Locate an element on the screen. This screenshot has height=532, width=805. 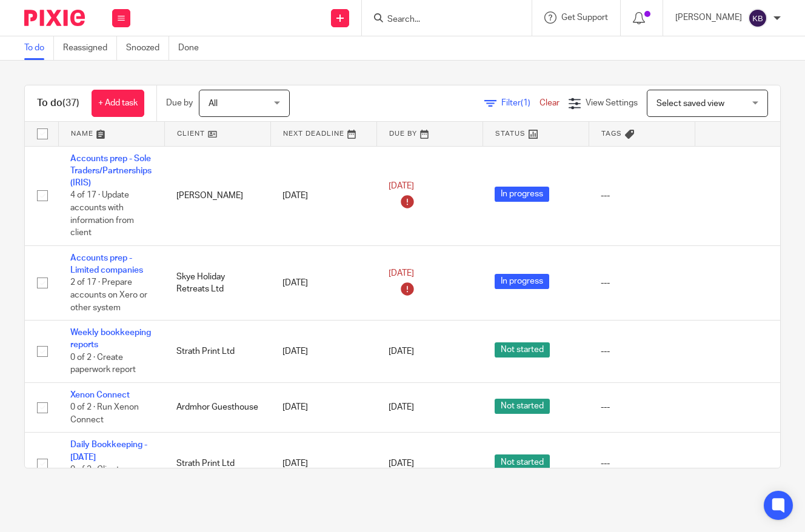
span: (1) is located at coordinates (526, 103).